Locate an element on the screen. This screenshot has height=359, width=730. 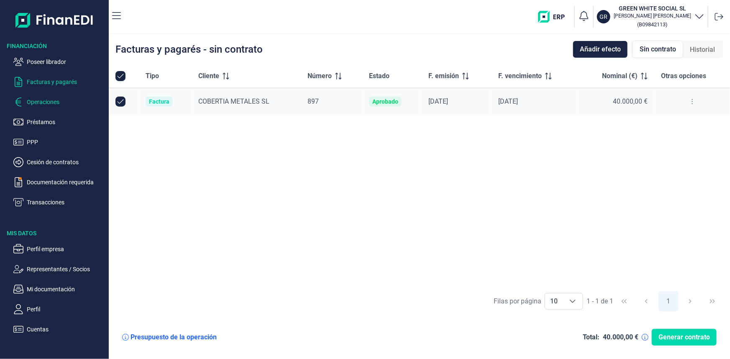
span: Número is located at coordinates (320, 76).